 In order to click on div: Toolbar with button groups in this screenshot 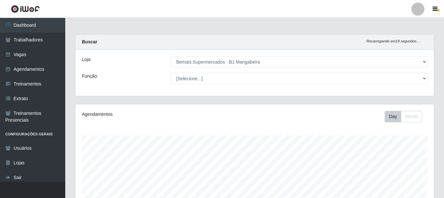, I will do `click(406, 116)`.